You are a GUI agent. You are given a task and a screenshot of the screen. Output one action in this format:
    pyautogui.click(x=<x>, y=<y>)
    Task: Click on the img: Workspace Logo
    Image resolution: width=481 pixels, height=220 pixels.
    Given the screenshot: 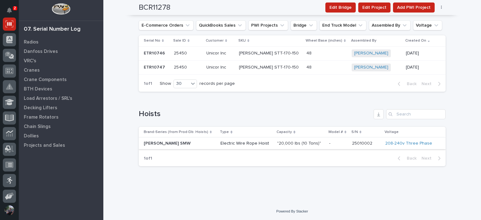 What is the action you would take?
    pyautogui.click(x=61, y=9)
    